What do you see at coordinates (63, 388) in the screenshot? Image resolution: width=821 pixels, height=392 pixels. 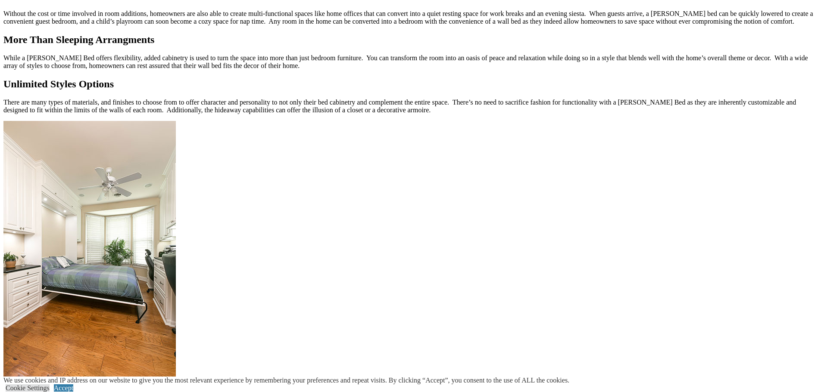 I see `a: Accept` at bounding box center [63, 388].